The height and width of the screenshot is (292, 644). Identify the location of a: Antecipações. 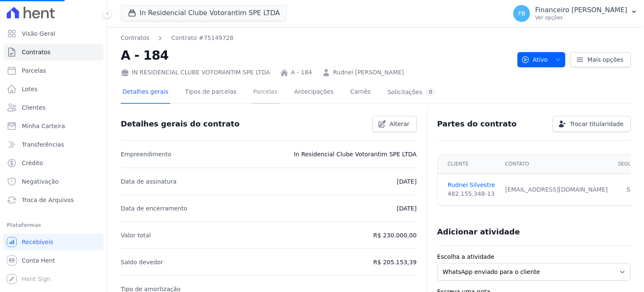
(314, 92).